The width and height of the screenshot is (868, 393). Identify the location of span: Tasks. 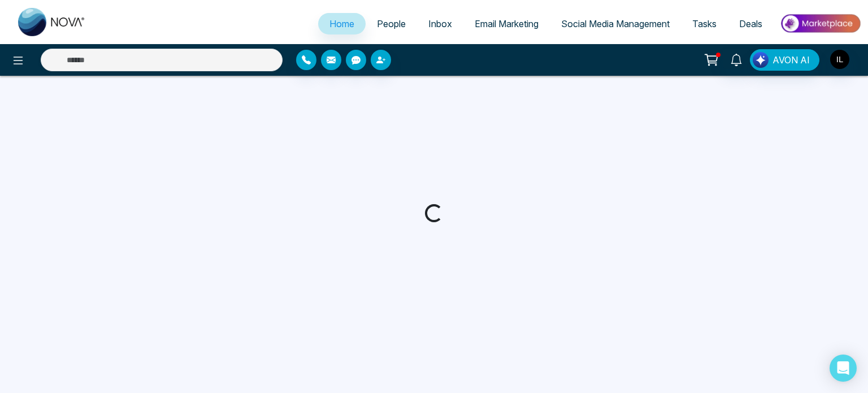
(704, 24).